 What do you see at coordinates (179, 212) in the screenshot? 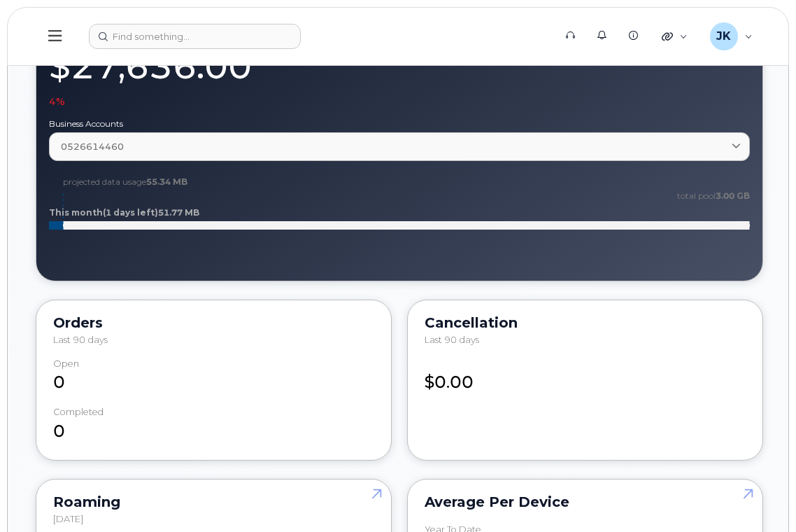
I see `tspan: 51.77 MB` at bounding box center [179, 212].